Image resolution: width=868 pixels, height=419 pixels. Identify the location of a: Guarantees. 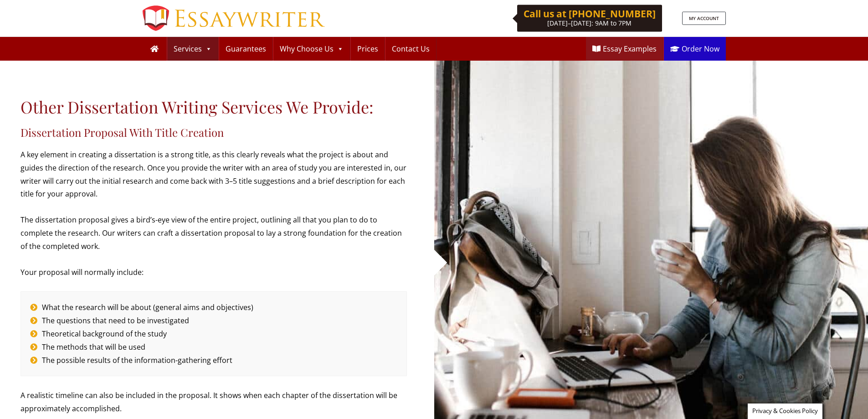
(246, 49).